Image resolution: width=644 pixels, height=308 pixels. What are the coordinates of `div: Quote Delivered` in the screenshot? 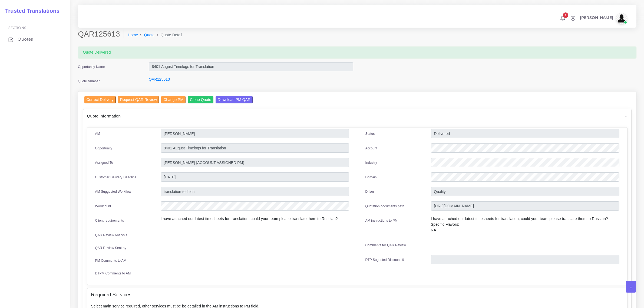 It's located at (357, 53).